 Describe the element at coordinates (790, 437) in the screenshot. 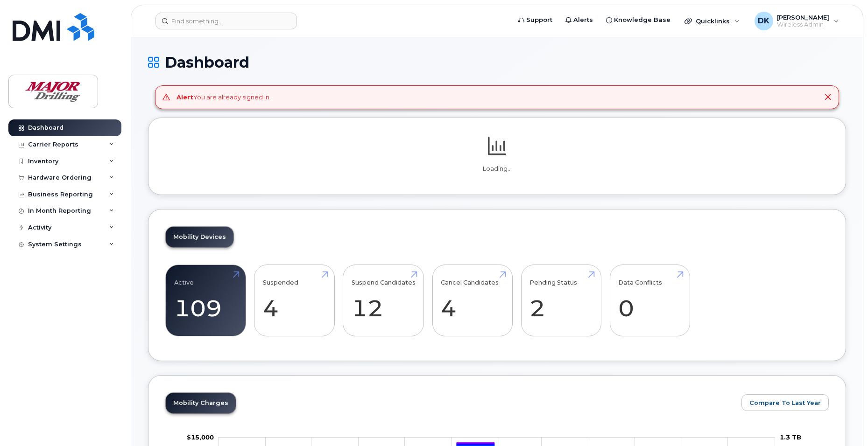

I see `tspan: 1.3 TB` at that location.